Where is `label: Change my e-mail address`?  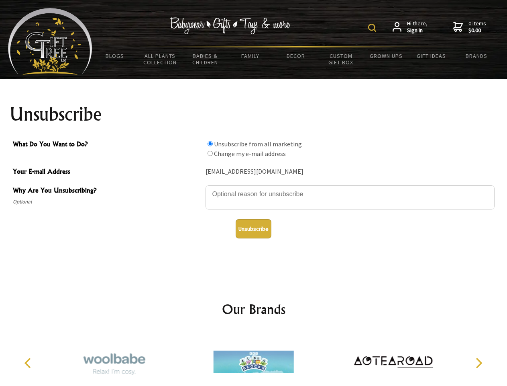
label: Change my e-mail address is located at coordinates (250, 153).